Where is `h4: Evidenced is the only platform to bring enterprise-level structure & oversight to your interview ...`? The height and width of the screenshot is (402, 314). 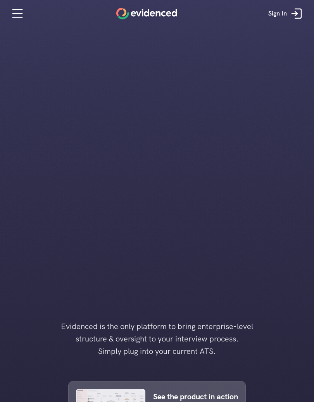 h4: Evidenced is the only platform to bring enterprise-level structure & oversight to your interview ... is located at coordinates (157, 339).